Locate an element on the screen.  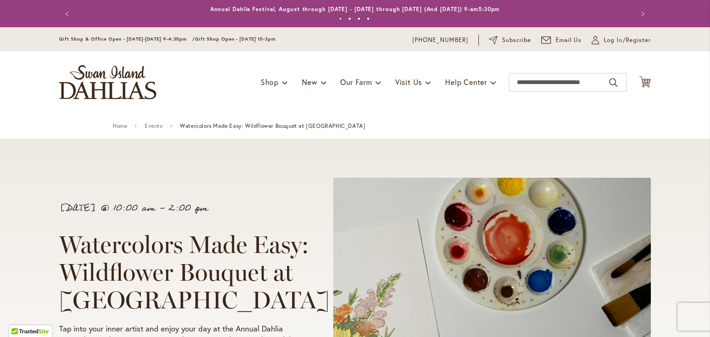
span: Log In/Register is located at coordinates (627, 40).